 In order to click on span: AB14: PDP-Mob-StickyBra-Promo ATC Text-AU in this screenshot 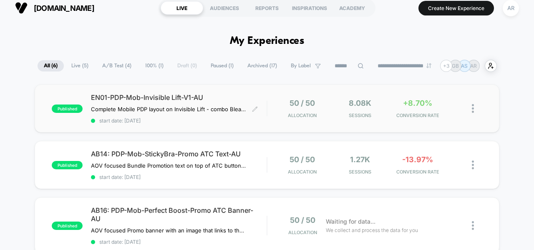, I will do `click(179, 154)`.